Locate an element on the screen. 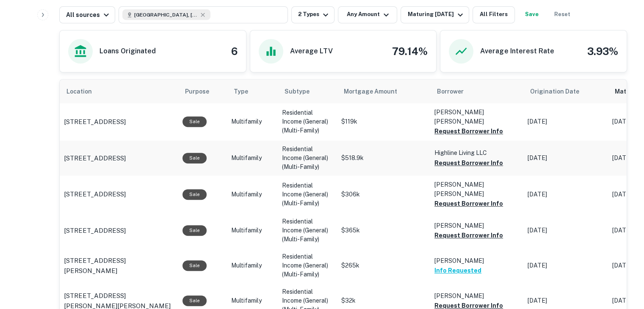 The width and height of the screenshot is (644, 309). p: $518.9k is located at coordinates (383, 158).